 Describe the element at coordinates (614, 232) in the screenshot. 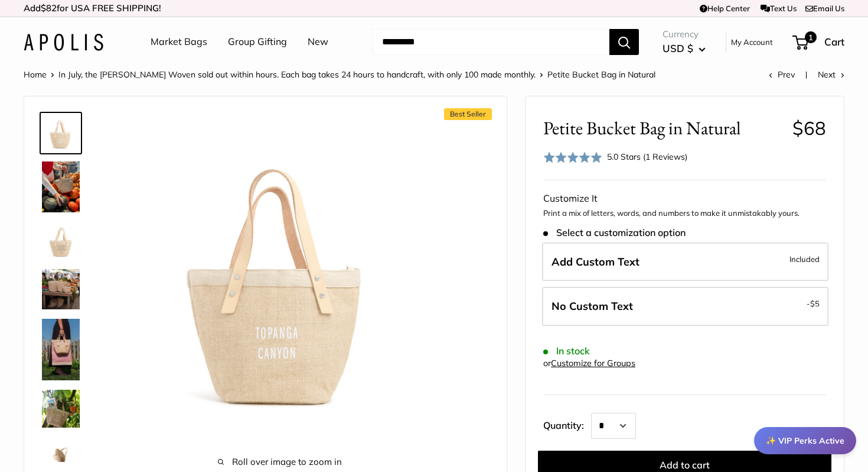

I see `span: Select a customization option` at that location.